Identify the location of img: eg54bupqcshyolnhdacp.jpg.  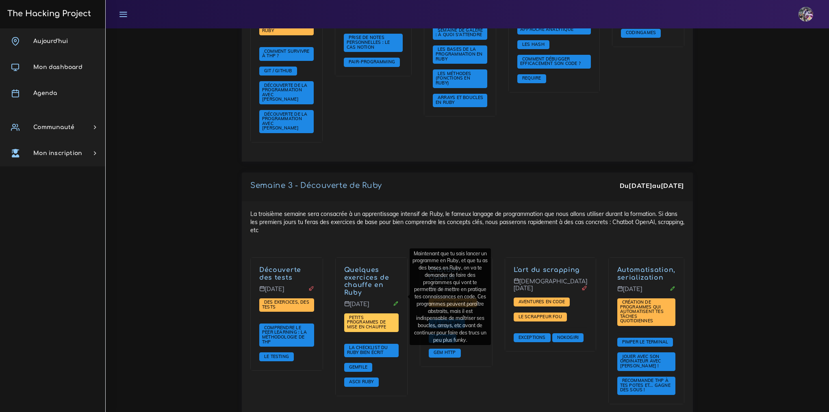
(806, 14).